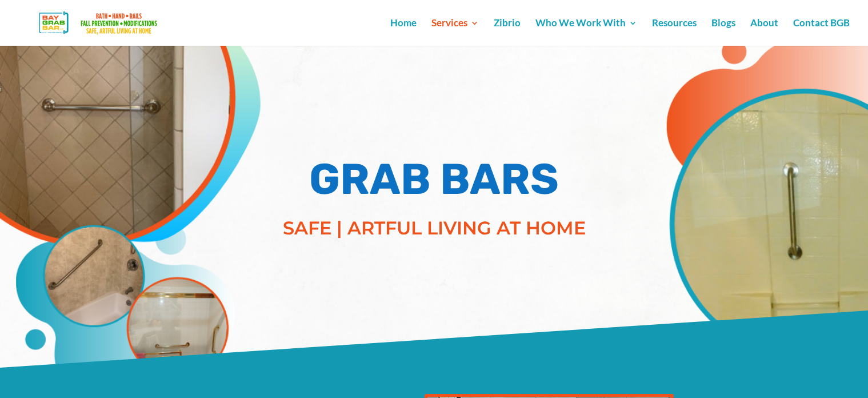 Image resolution: width=868 pixels, height=398 pixels. Describe the element at coordinates (507, 32) in the screenshot. I see `a: Zibrio` at that location.